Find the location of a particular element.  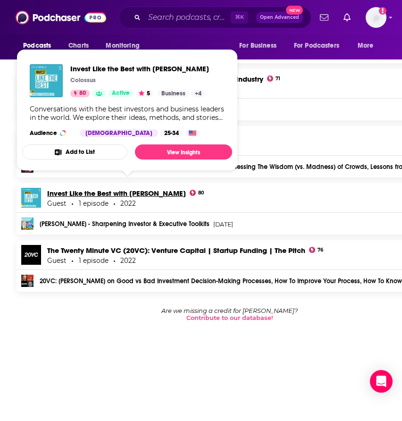

span: For Business is located at coordinates (258, 46).